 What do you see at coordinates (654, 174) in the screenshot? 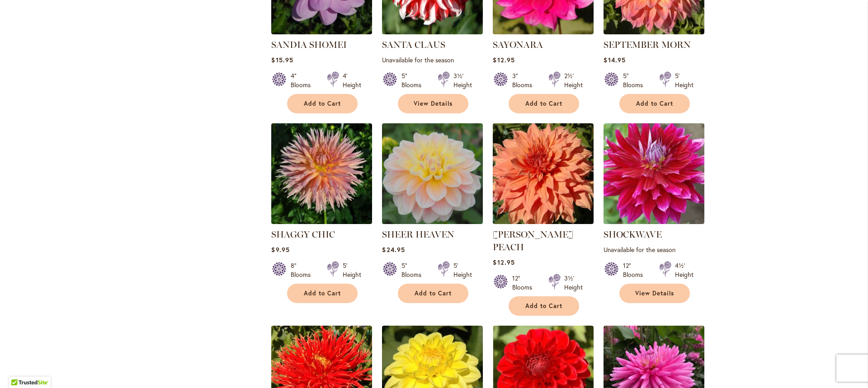
I see `img: Shockwave` at bounding box center [654, 174].